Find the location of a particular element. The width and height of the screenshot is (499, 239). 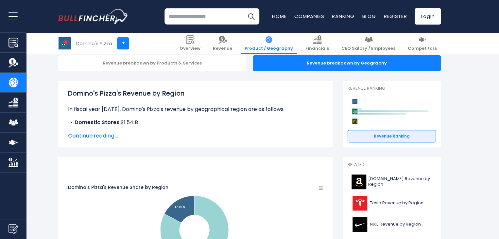

h1: Domino's Pizza's Revenue by Region is located at coordinates (195, 93).